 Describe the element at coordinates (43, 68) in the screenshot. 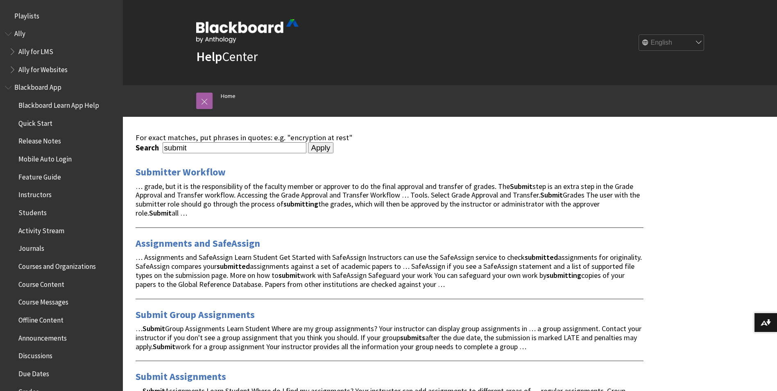

I see `span: Ally for Websites` at that location.